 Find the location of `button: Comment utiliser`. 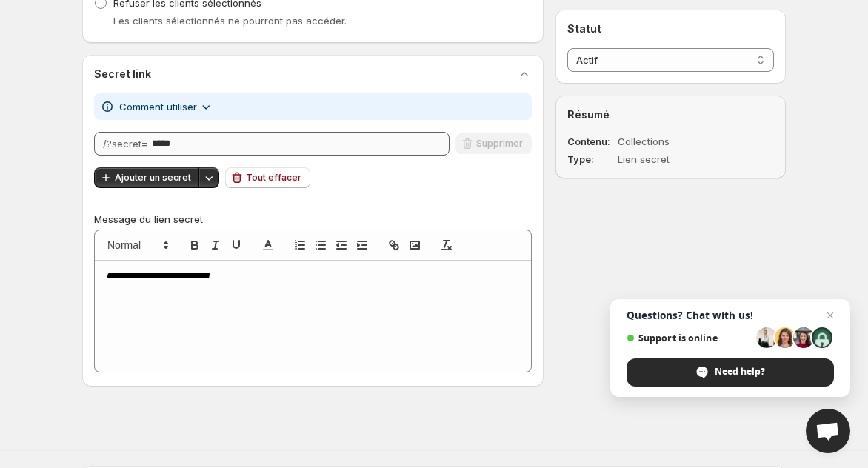

button: Comment utiliser is located at coordinates (166, 107).